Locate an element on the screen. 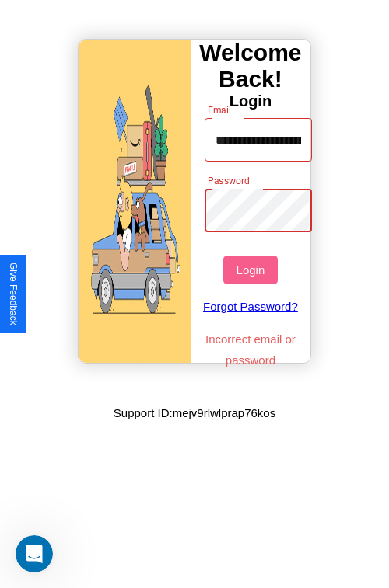 The width and height of the screenshot is (389, 588). p: Support ID: mejv9rlwlprap76kos is located at coordinates (194, 412).